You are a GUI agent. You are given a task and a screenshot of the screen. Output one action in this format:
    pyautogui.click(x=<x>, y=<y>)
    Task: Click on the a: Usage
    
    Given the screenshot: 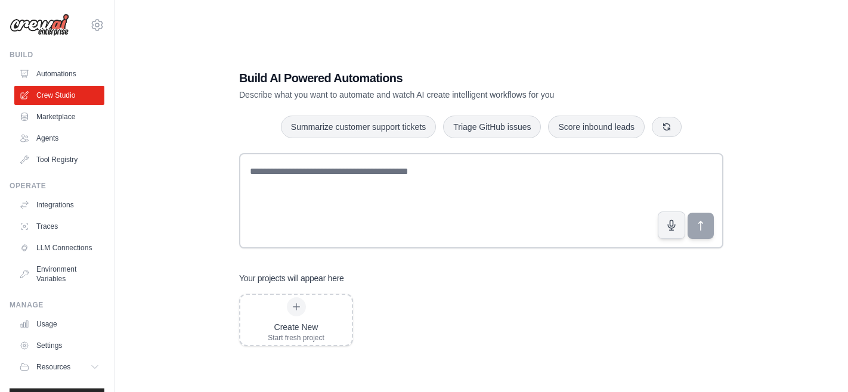 What is the action you would take?
    pyautogui.click(x=59, y=324)
    